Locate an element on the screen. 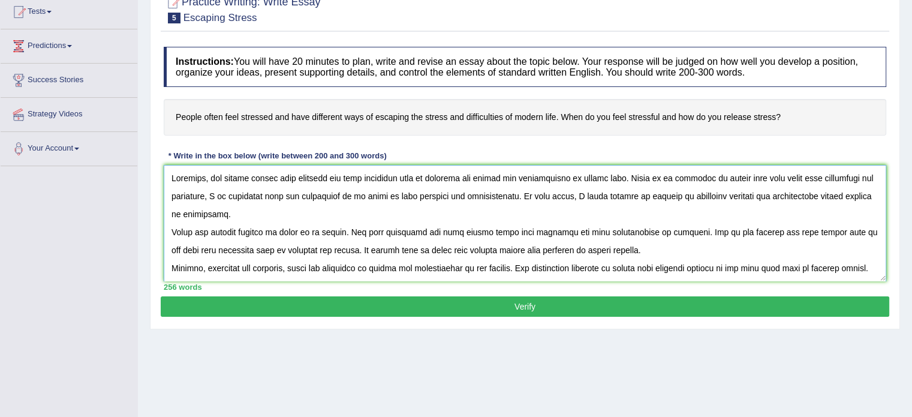 This screenshot has width=912, height=417. h4: You will have 20 minutes to plan, write and revise an essay about the topic below. Your response ... is located at coordinates (525, 67).